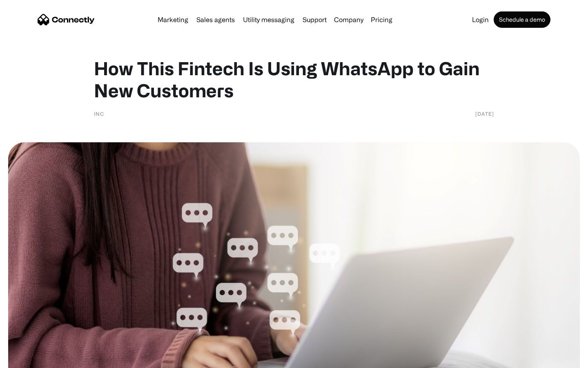  What do you see at coordinates (294, 80) in the screenshot?
I see `h1: How This Fintech Is Using WhatsApp to Gain New Customers` at bounding box center [294, 80].